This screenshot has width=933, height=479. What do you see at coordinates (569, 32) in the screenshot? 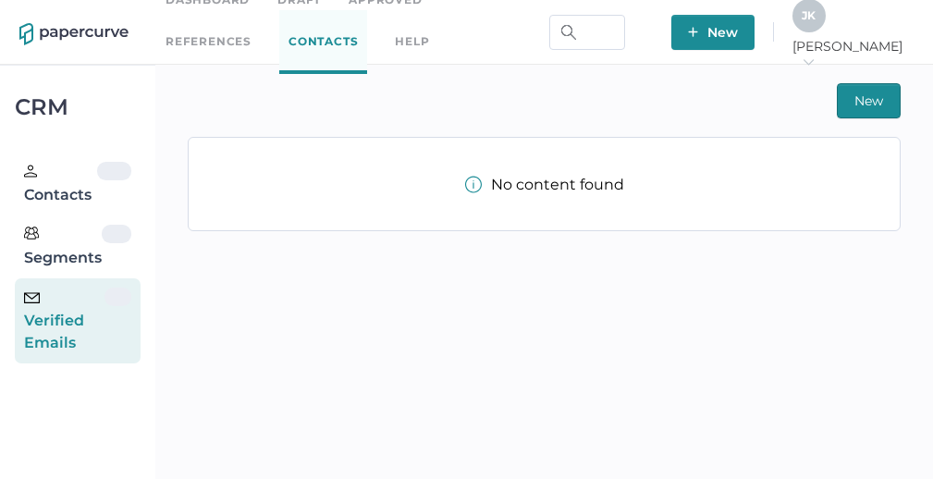
I see `img: search.bf03fe8b.svg` at bounding box center [569, 32].